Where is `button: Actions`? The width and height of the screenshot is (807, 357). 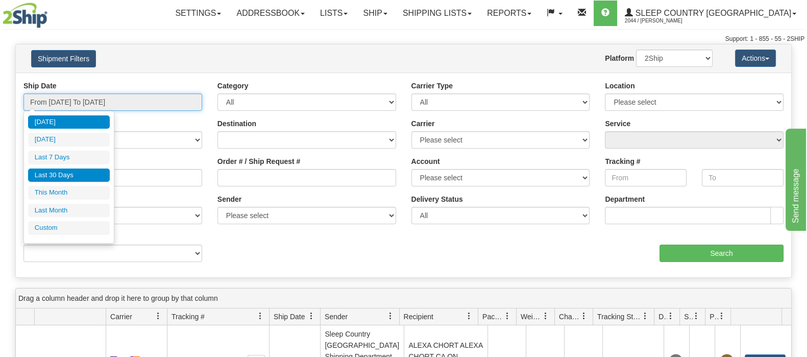
button: Actions is located at coordinates (756, 58).